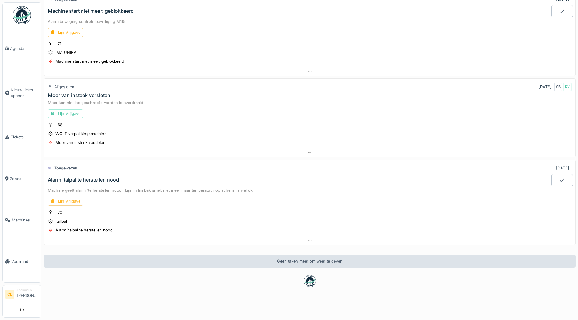 This screenshot has height=320, width=578. I want to click on span: Zones, so click(24, 179).